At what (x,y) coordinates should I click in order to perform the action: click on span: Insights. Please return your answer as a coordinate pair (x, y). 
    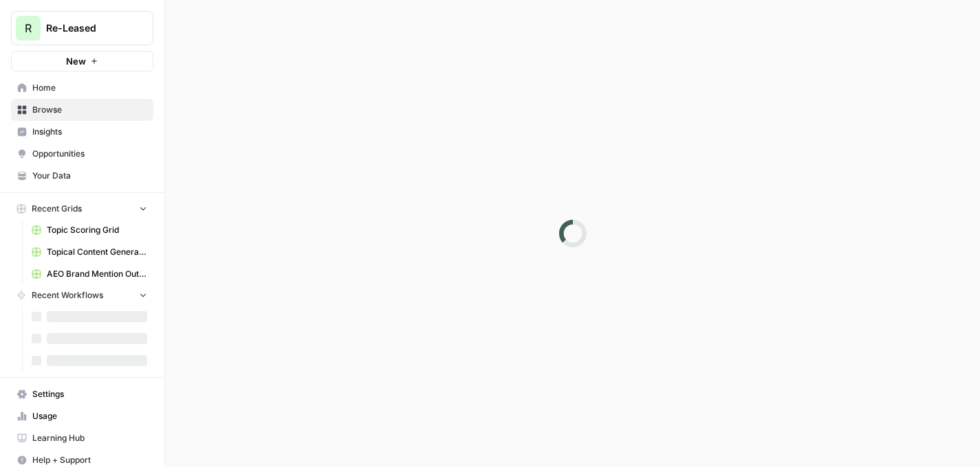
    Looking at the image, I should click on (89, 132).